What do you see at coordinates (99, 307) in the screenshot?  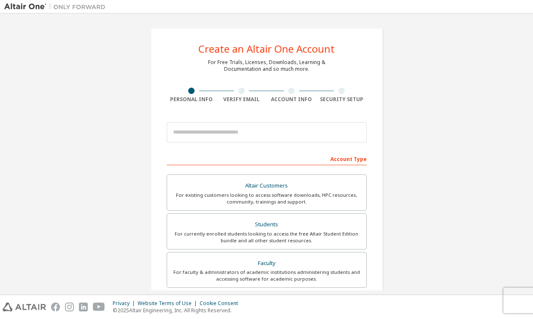 I see `img: youtube.svg` at bounding box center [99, 307].